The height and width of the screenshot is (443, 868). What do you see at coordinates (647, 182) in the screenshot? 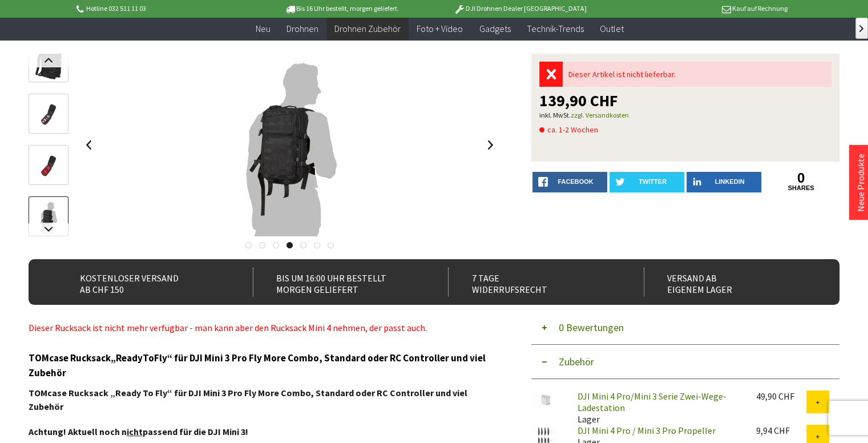
I see `a: twitter` at bounding box center [647, 182].